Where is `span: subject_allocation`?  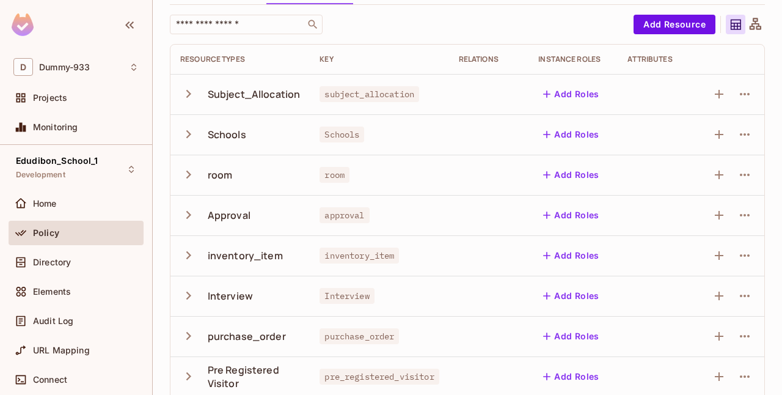
span: subject_allocation is located at coordinates (369, 94).